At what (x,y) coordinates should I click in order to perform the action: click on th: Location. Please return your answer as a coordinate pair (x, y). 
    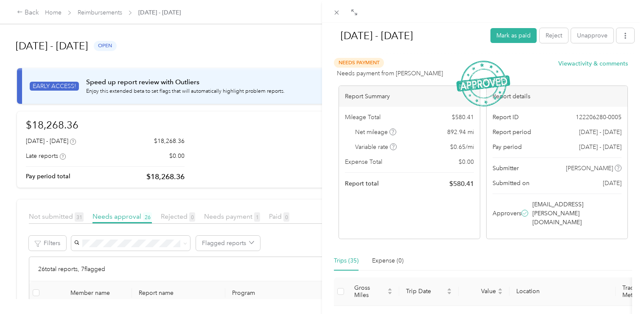
    Looking at the image, I should click on (563, 291).